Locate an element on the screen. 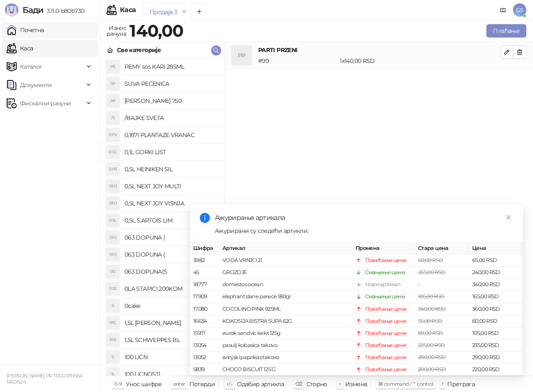 This screenshot has height=392, width=533. div: Износ рачуна is located at coordinates (116, 31).